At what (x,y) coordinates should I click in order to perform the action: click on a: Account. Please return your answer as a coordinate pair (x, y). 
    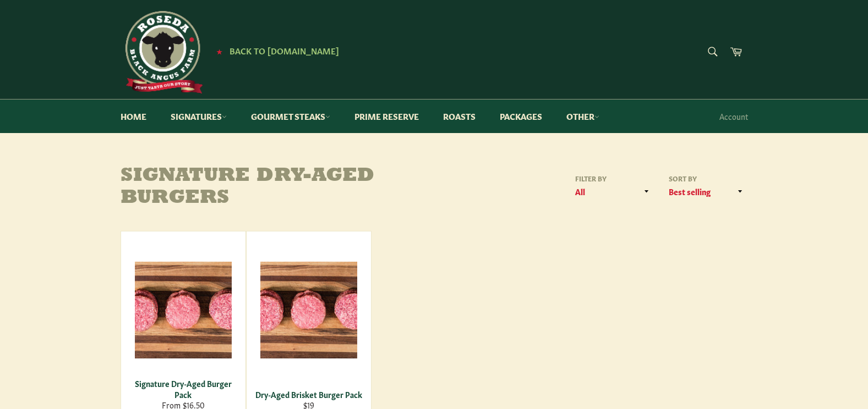
    Looking at the image, I should click on (734, 116).